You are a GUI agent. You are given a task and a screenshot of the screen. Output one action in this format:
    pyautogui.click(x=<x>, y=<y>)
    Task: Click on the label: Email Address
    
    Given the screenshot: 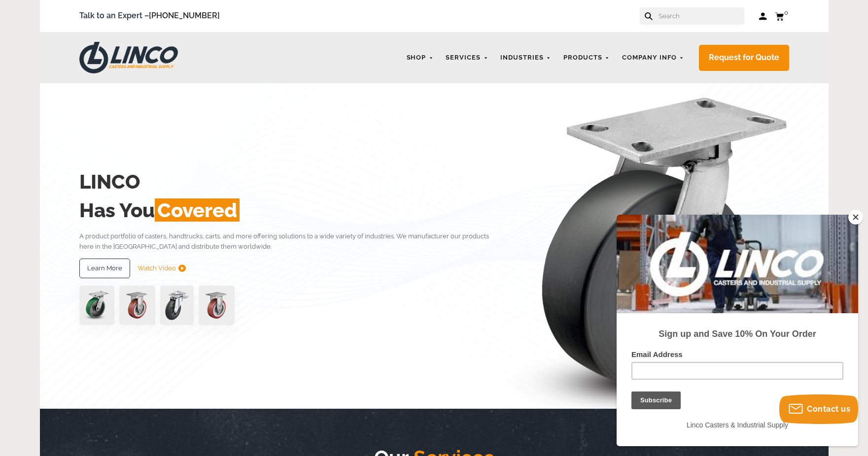 What is the action you would take?
    pyautogui.click(x=121, y=141)
    